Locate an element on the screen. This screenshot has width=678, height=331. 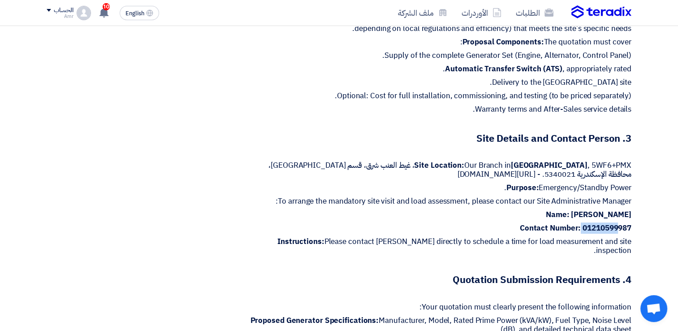
strong: 3. Site Details and Contact Person is located at coordinates (554, 138).